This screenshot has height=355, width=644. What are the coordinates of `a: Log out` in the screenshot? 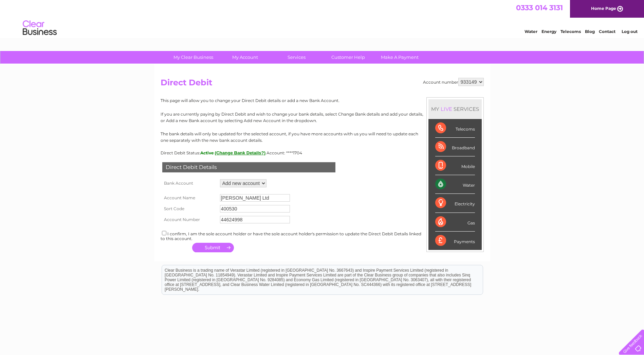 It's located at (630, 31).